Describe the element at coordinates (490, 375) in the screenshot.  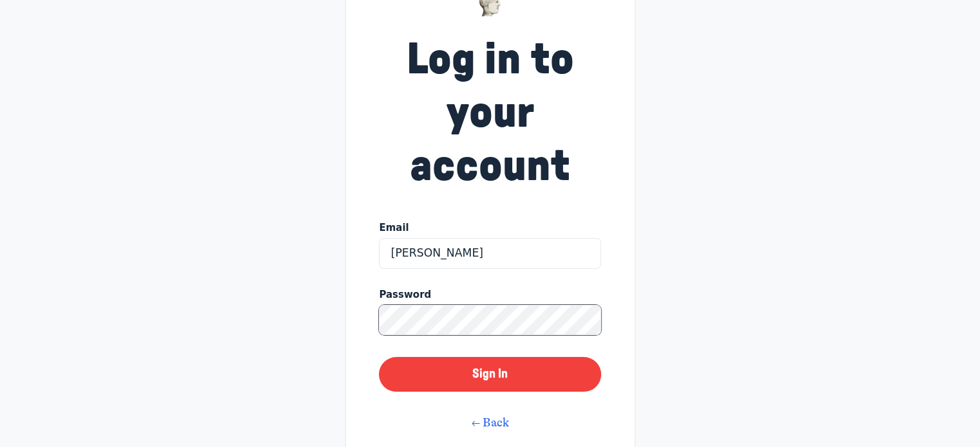
I see `button: Sign In` at that location.